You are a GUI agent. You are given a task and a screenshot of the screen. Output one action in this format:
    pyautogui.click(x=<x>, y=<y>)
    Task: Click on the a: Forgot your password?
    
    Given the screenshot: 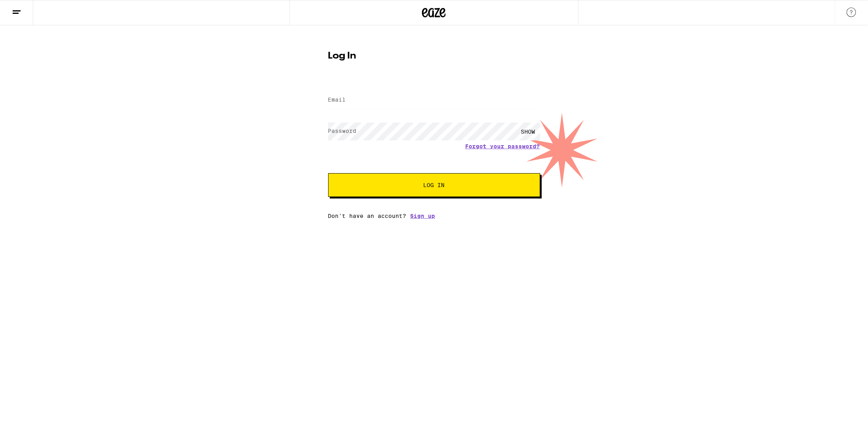 What is the action you would take?
    pyautogui.click(x=503, y=146)
    